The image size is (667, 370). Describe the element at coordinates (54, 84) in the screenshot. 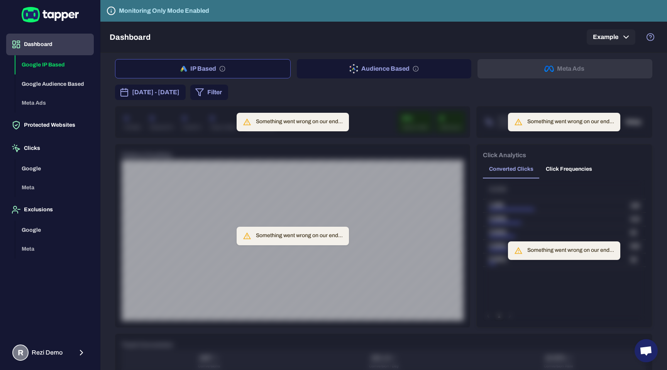

I see `button: Google Audience Based` at that location.